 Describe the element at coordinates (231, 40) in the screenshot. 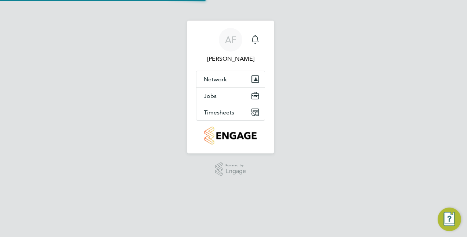

I see `span: AF` at that location.